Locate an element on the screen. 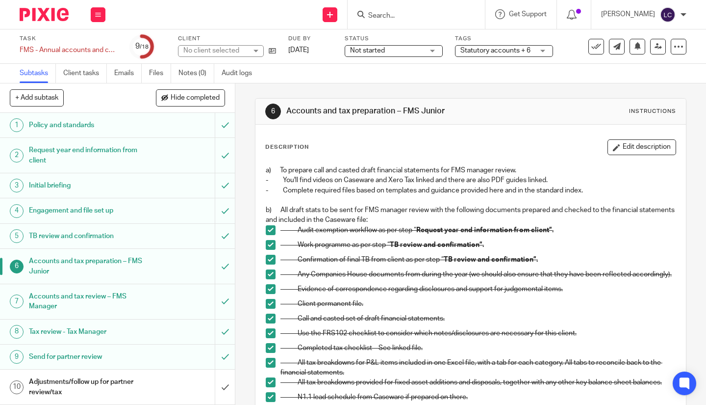 The image size is (706, 405). h1: Engagement and file set up is located at coordinates (88, 210).